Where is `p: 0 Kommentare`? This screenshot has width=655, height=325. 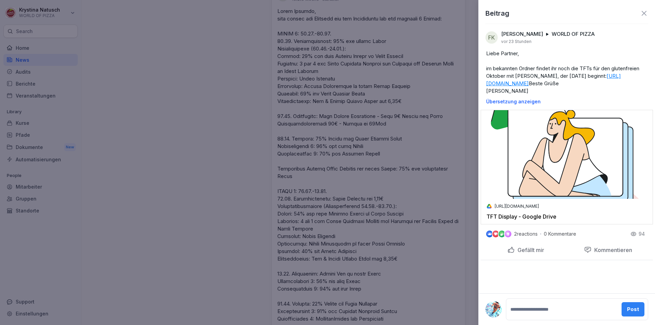
p: 0 Kommentare is located at coordinates (563, 234).